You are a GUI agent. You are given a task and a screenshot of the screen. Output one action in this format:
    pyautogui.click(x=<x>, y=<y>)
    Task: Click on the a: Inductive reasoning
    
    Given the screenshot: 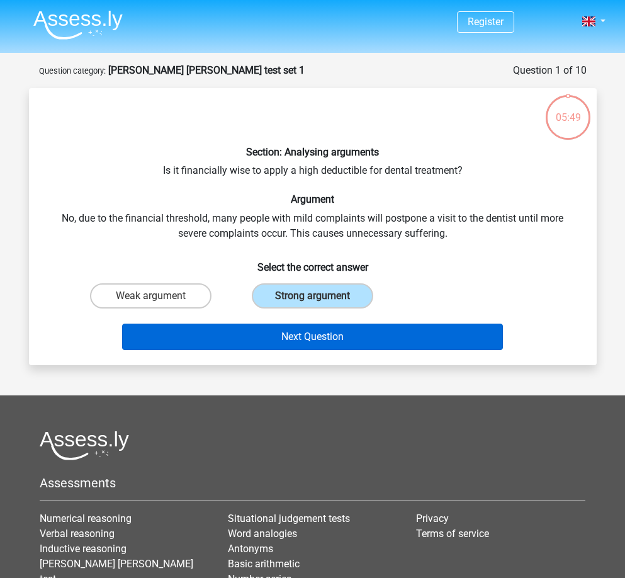 What is the action you would take?
    pyautogui.click(x=83, y=548)
    